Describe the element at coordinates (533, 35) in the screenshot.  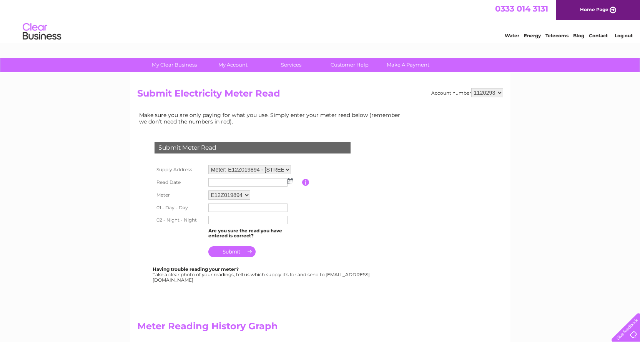
I see `a: Energy` at that location.